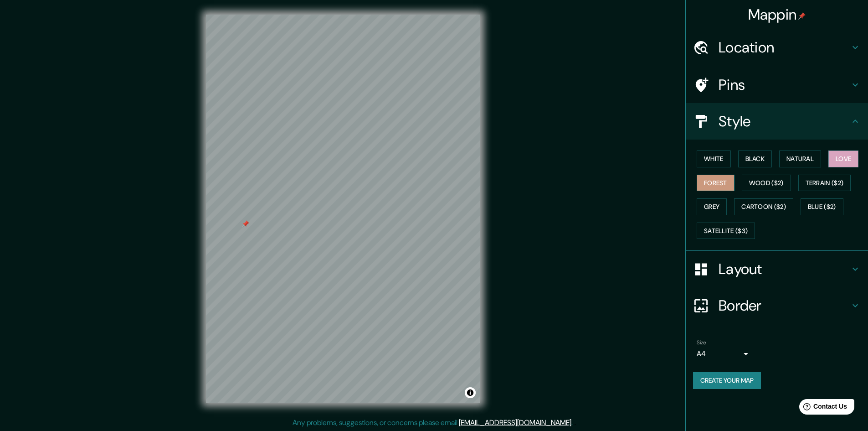 This screenshot has width=868, height=431. Describe the element at coordinates (785, 85) in the screenshot. I see `h4: Pins` at that location.